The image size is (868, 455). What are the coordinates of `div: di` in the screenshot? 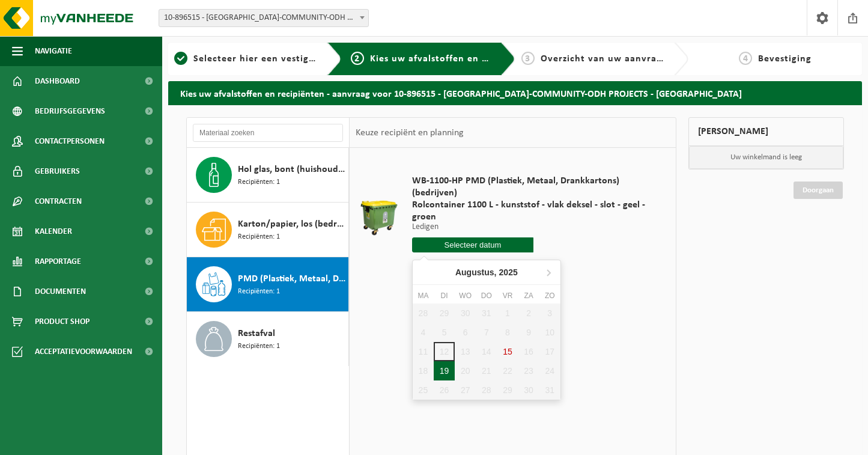 It's located at (444, 296).